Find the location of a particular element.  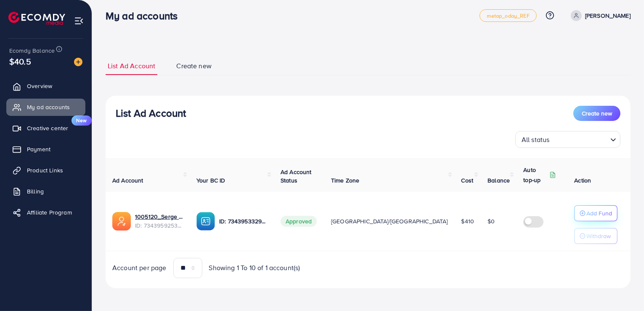

span: Account per page is located at coordinates (139, 267).